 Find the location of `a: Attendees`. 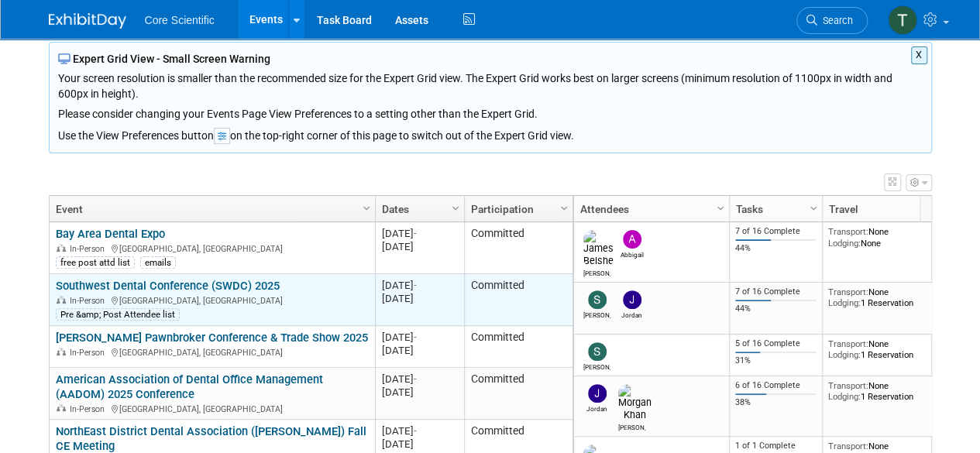

a: Attendees is located at coordinates (649, 209).